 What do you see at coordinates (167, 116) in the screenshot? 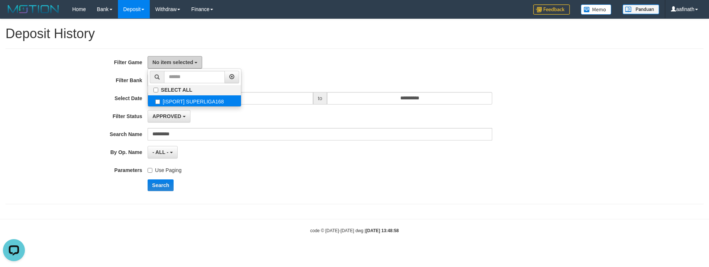
I see `span: APPROVED` at bounding box center [167, 116].